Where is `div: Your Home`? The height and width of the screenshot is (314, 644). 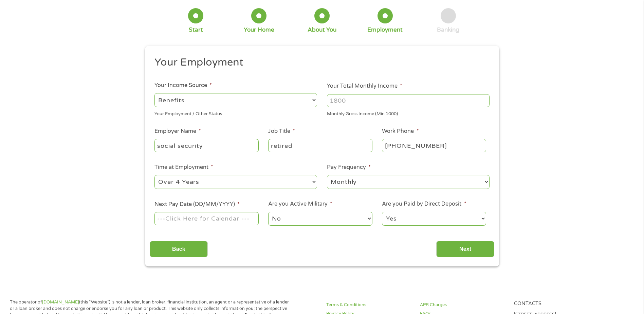
div: Your Home is located at coordinates (259, 30).